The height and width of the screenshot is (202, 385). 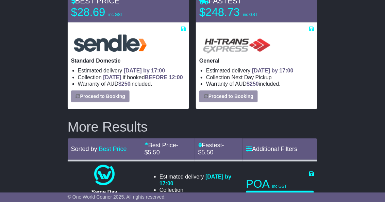 I want to click on span: if booked, so click(x=143, y=77).